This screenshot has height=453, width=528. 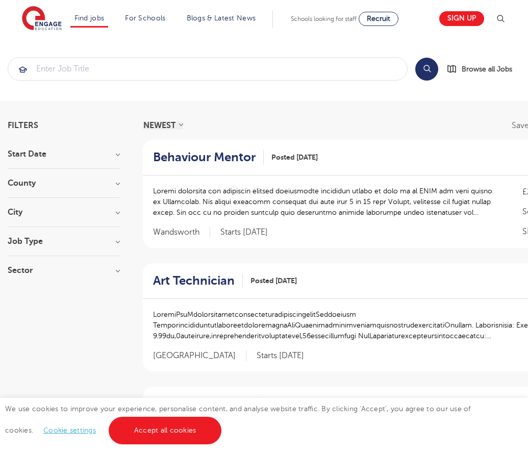 What do you see at coordinates (378, 19) in the screenshot?
I see `a: Recruit` at bounding box center [378, 19].